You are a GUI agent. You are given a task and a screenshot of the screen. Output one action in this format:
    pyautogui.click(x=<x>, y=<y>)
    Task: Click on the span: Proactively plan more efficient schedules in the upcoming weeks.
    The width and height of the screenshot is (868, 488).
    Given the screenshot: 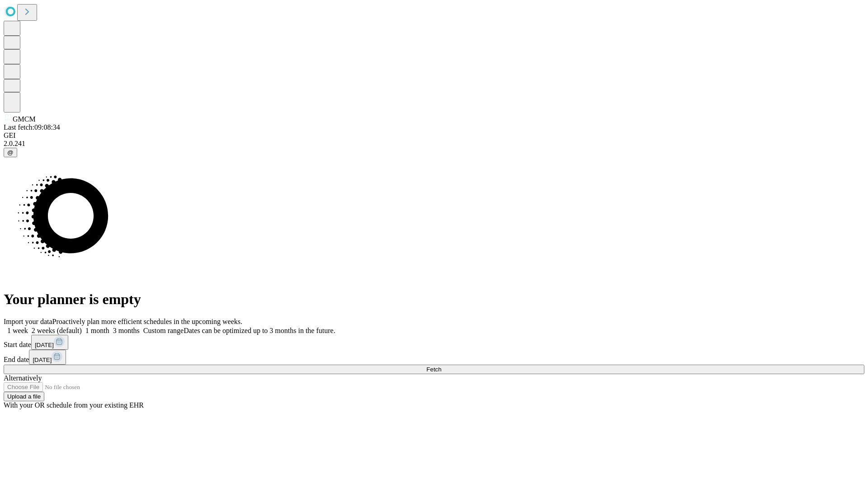 What is the action you would take?
    pyautogui.click(x=148, y=321)
    